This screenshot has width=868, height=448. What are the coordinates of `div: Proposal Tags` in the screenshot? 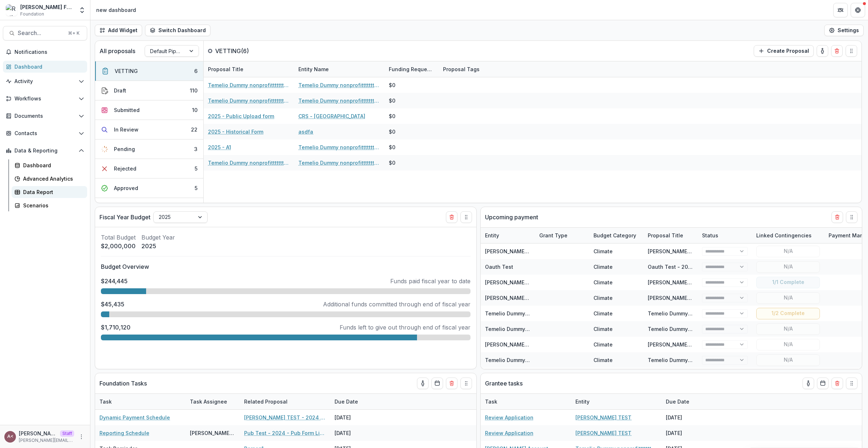 It's located at (461, 69).